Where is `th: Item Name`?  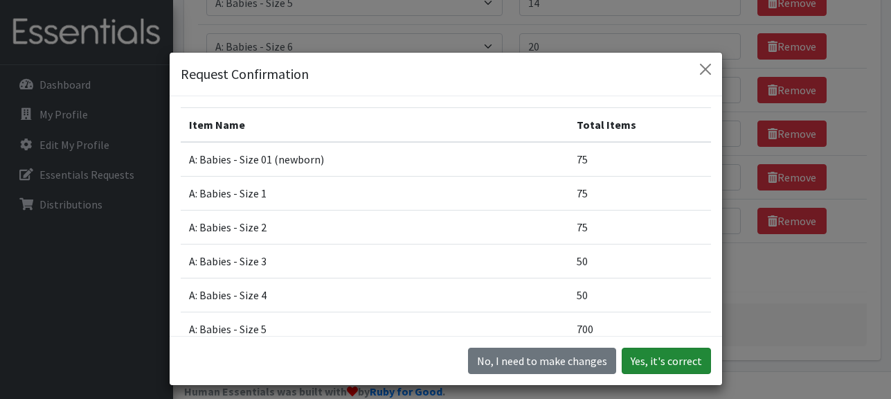 th: Item Name is located at coordinates (374, 125).